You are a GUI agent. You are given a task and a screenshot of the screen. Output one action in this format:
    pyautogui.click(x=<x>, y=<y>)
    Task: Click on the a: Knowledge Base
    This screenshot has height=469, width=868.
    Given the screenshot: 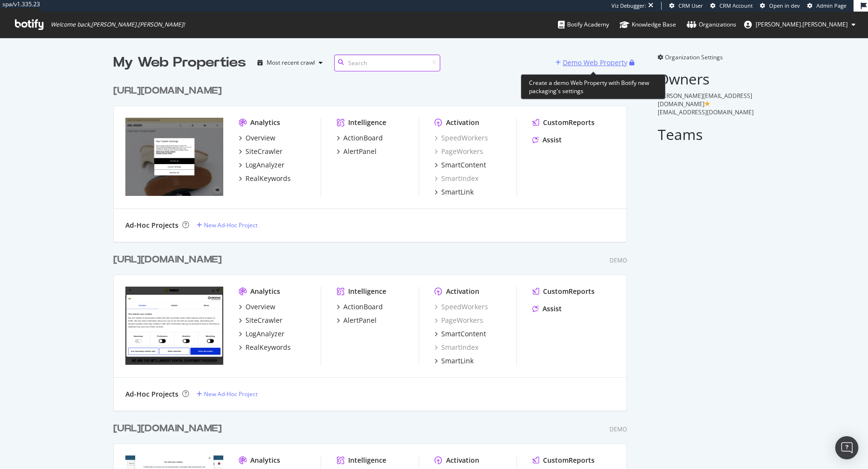 What is the action you would take?
    pyautogui.click(x=647, y=25)
    